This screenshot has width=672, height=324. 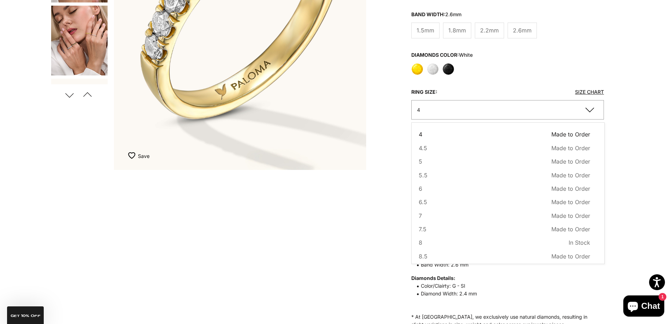 What do you see at coordinates (504, 161) in the screenshot?
I see `button: 5` at bounding box center [504, 161].